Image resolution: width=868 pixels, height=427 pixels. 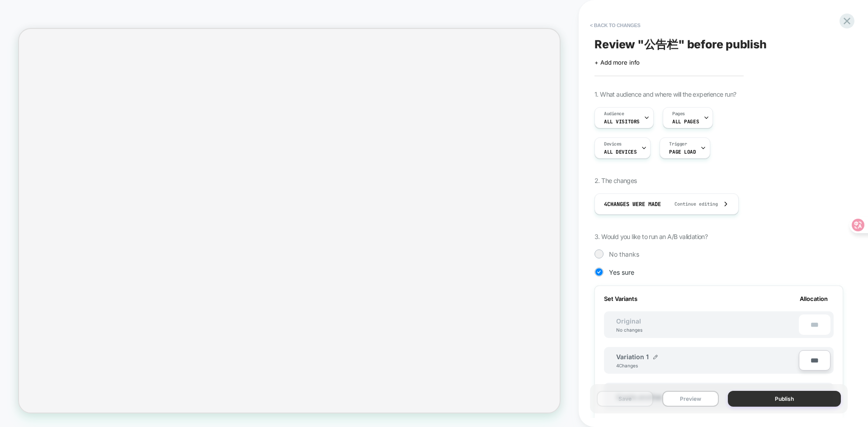 I want to click on span: Original, so click(x=628, y=321).